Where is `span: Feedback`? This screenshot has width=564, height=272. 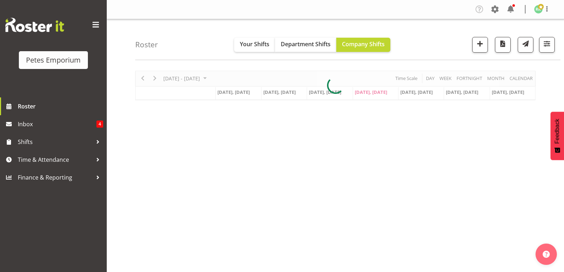
span: Feedback is located at coordinates (557, 131).